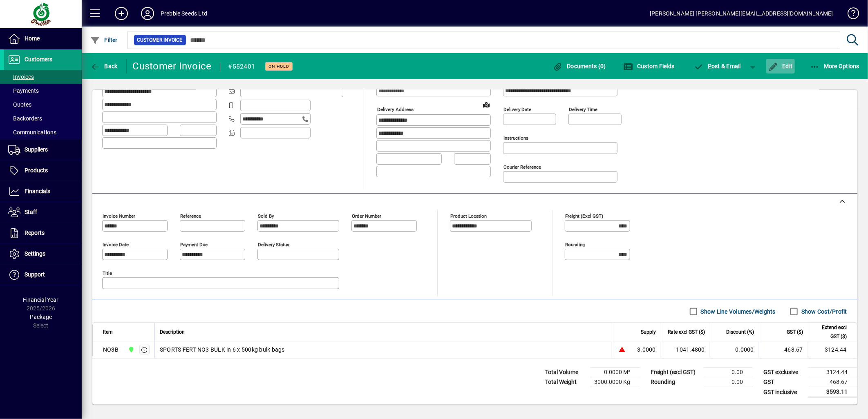 The height and width of the screenshot is (419, 868). What do you see at coordinates (43, 171) in the screenshot?
I see `a: Products` at bounding box center [43, 171].